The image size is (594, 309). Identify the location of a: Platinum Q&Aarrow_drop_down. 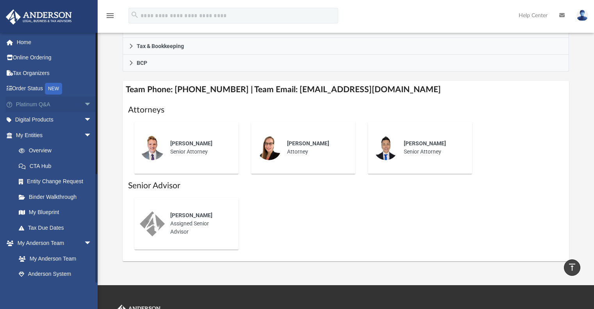
(54, 104).